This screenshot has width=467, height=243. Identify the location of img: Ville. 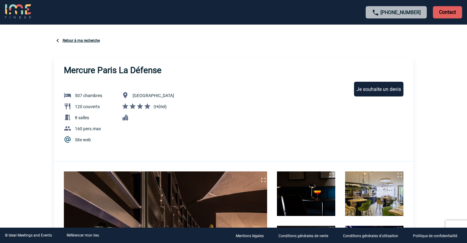
(125, 117).